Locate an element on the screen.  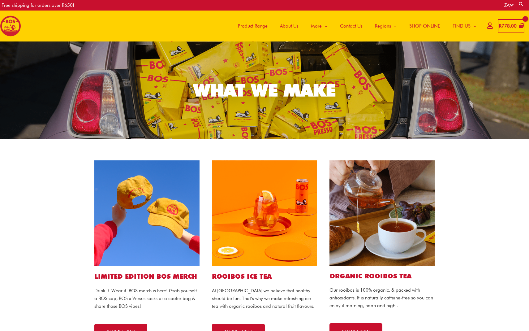
a: Search button is located at coordinates (521, 4).